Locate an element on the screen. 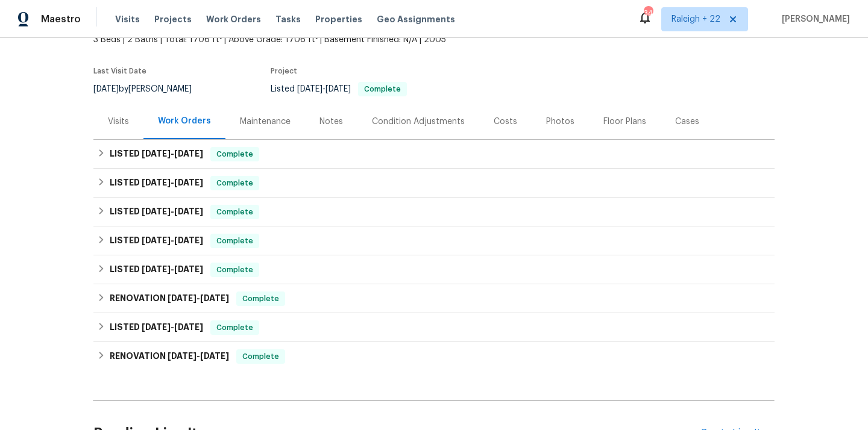 This screenshot has height=430, width=868. span: Geo Assignments is located at coordinates (416, 19).